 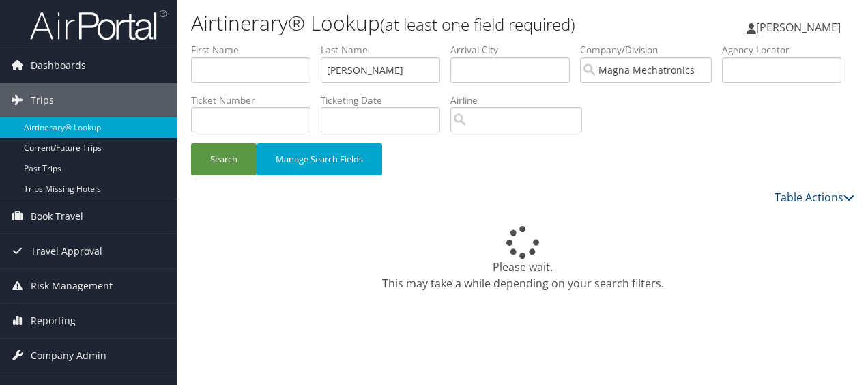 What do you see at coordinates (224, 159) in the screenshot?
I see `button: Search` at bounding box center [224, 159].